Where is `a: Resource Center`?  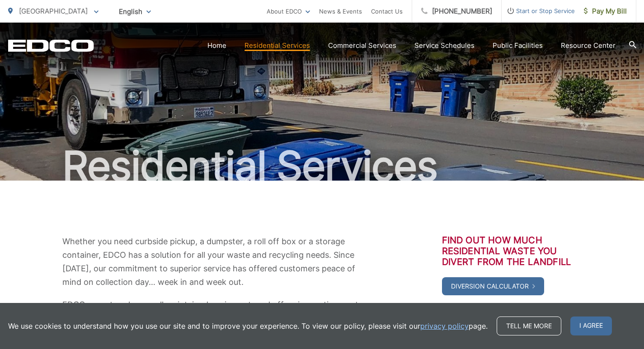 a: Resource Center is located at coordinates (588, 46).